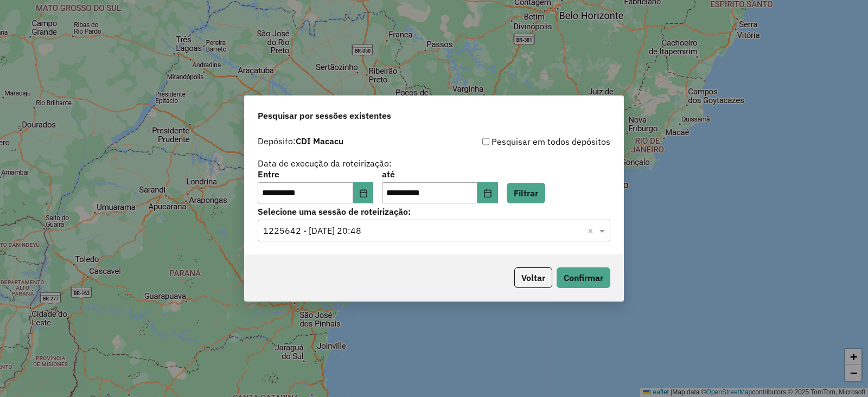  I want to click on button: Filtrar, so click(526, 193).